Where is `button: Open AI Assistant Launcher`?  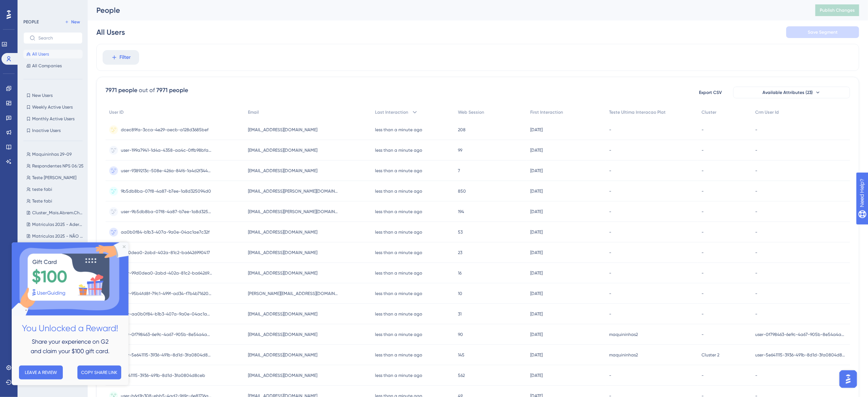
button: Open AI Assistant Launcher is located at coordinates (11, 11).